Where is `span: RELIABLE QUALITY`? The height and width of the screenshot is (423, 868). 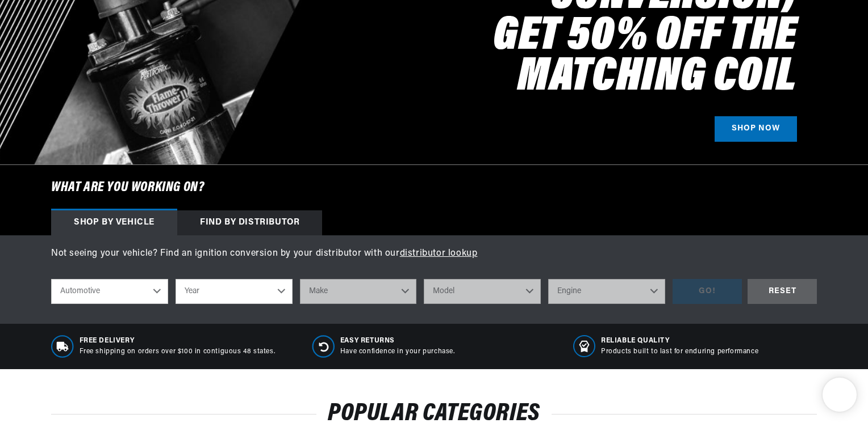 span: RELIABLE QUALITY is located at coordinates (679, 341).